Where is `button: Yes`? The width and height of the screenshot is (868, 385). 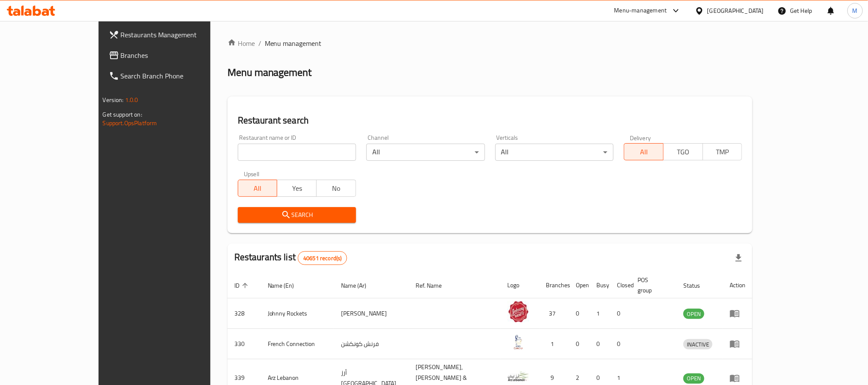 button: Yes is located at coordinates (297, 188).